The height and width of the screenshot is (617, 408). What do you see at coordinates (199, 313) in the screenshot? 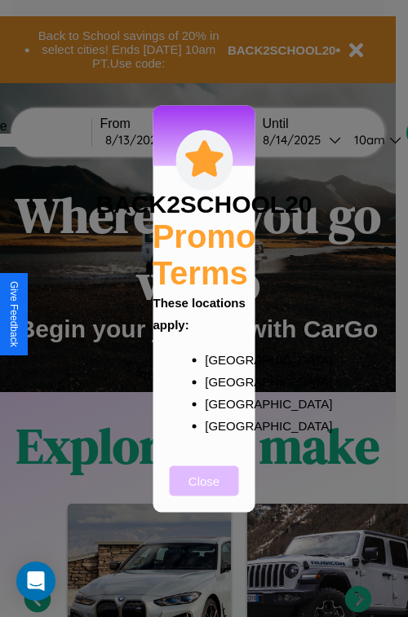
I see `b: These locations apply:` at bounding box center [199, 313].